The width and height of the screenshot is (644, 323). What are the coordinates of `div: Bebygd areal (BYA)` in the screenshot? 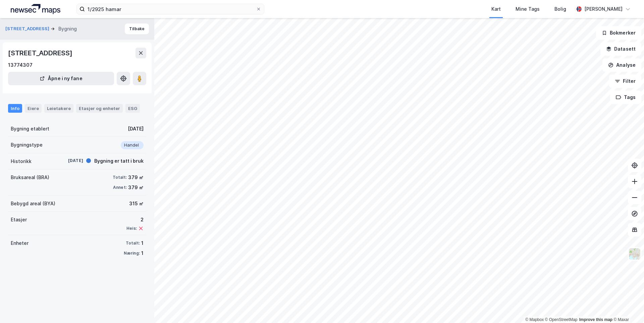 It's located at (33, 203).